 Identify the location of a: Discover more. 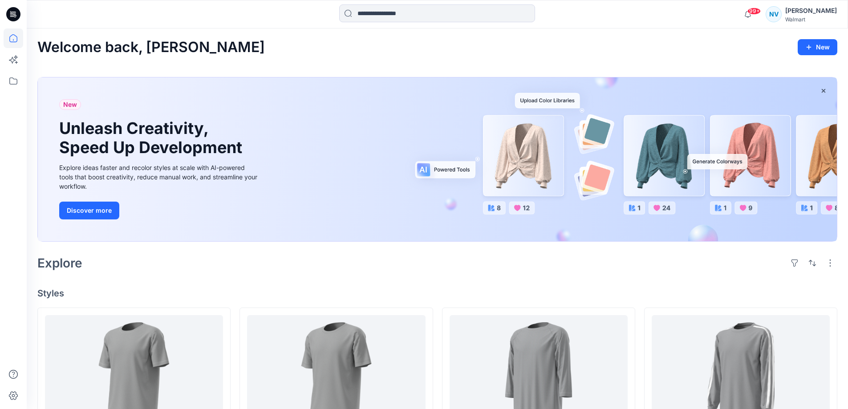
(159, 211).